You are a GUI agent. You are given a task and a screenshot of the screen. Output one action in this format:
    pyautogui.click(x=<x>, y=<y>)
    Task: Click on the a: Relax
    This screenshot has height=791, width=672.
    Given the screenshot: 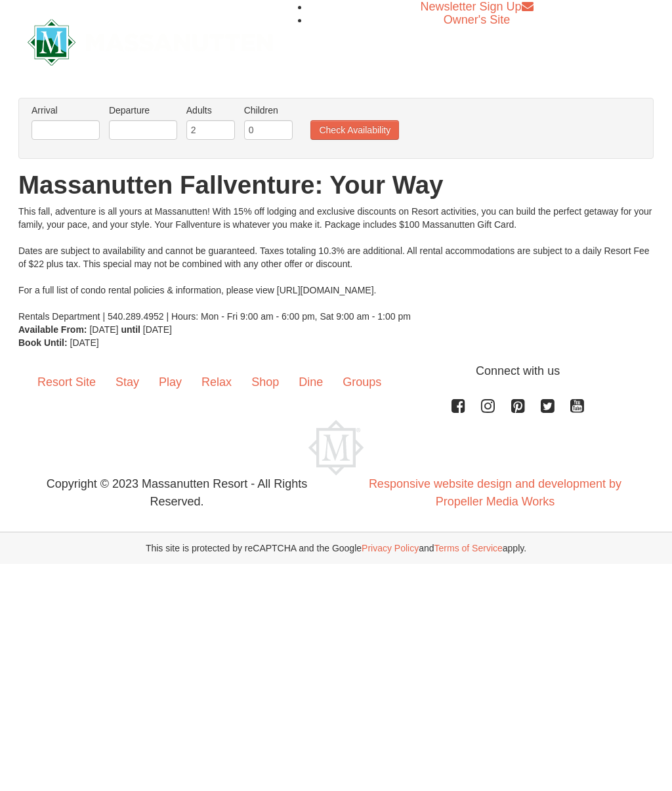 What is the action you would take?
    pyautogui.click(x=217, y=382)
    